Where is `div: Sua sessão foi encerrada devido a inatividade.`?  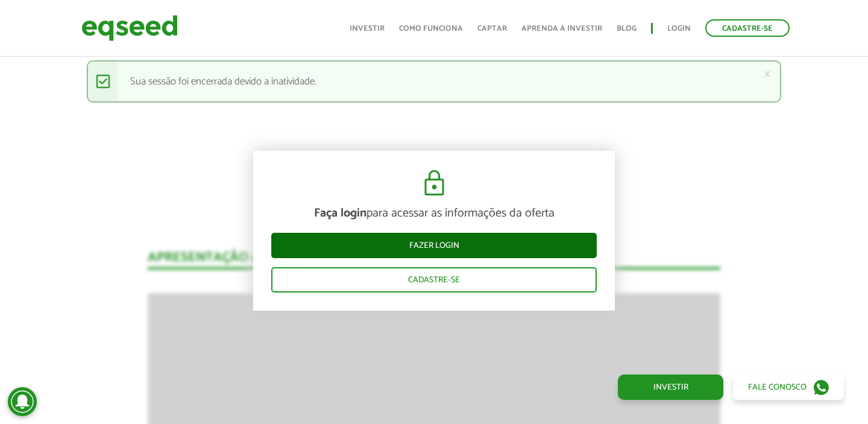
div: Sua sessão foi encerrada devido a inatividade. is located at coordinates (434, 81).